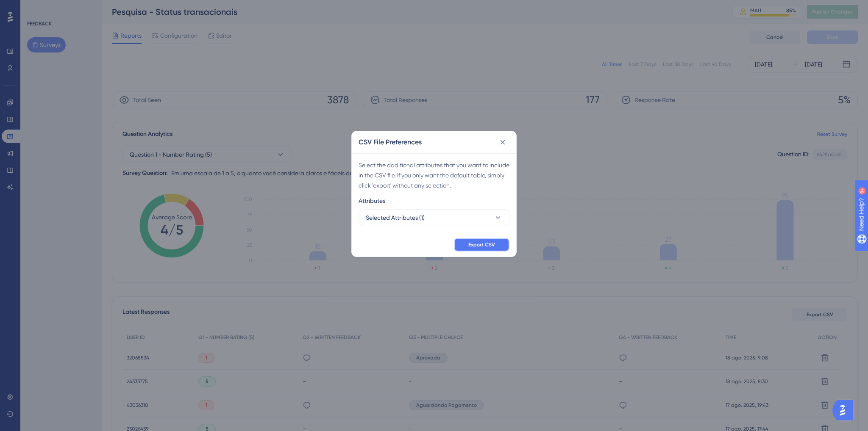  Describe the element at coordinates (434, 176) in the screenshot. I see `div: Select the additional attributes that you want to include in the CSV file. If you only want the d...` at that location.